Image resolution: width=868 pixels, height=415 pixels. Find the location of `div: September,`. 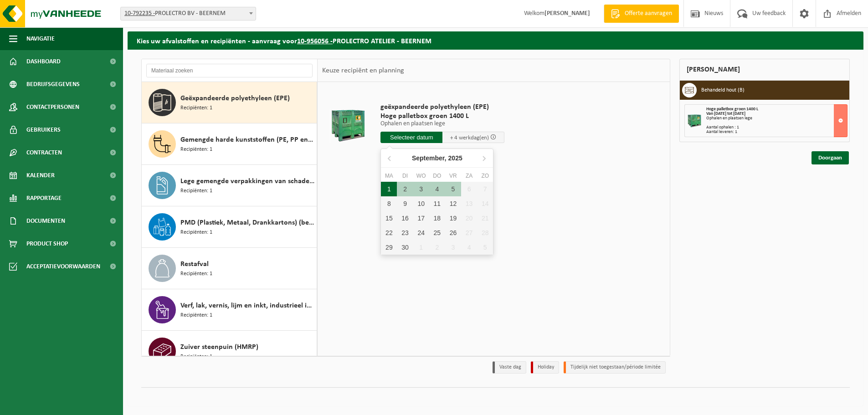

div: September, is located at coordinates (437, 158).